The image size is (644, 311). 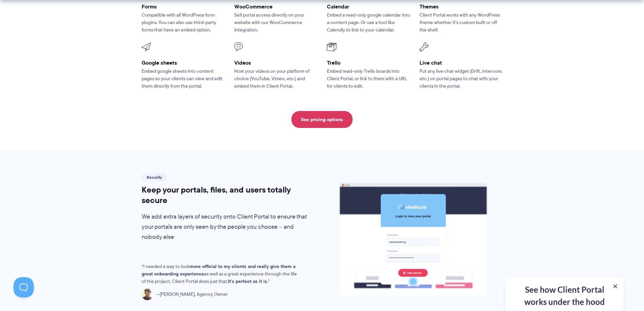 What do you see at coordinates (368, 23) in the screenshot?
I see `p: Embed a read-only google calendar into a content page. Or use a tool like Calendly to link to you...` at bounding box center [368, 23].